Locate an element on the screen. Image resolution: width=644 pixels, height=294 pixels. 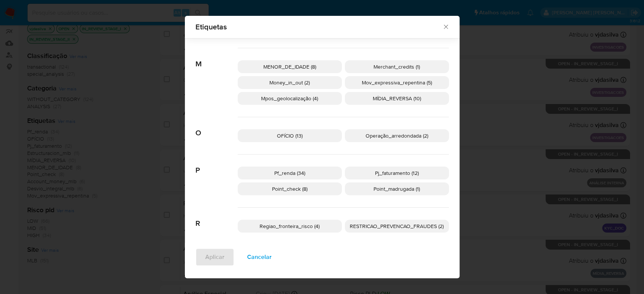
span: Cancelar is located at coordinates (259, 257).